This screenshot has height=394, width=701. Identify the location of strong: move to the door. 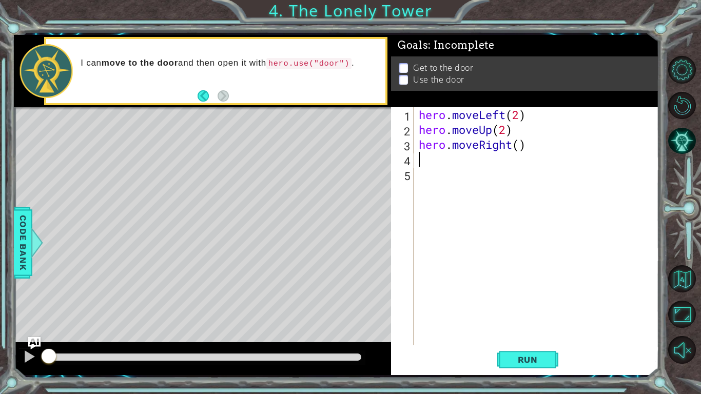
(140, 63).